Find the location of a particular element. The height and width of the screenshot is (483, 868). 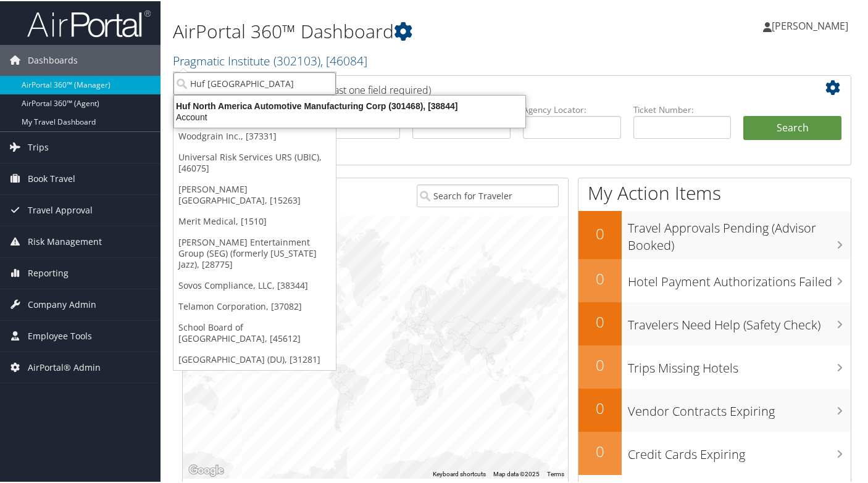

h1: AirPortal 360™ Dashboard is located at coordinates (402, 30).